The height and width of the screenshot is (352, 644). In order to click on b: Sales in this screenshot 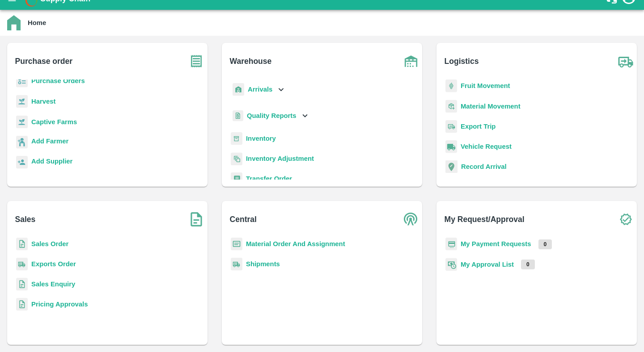, I will do `click(26, 219)`.